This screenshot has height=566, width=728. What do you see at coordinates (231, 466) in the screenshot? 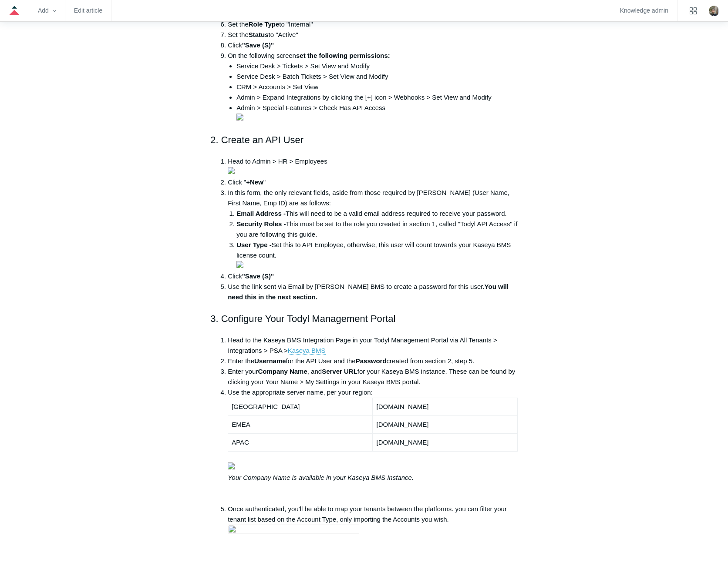
I see `img: 36907998226963` at bounding box center [231, 466].